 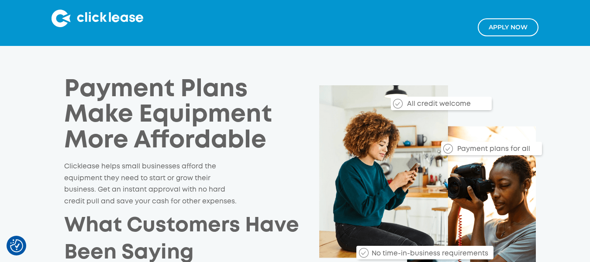 What do you see at coordinates (17, 245) in the screenshot?
I see `button: Consent Preferences` at bounding box center [17, 245].